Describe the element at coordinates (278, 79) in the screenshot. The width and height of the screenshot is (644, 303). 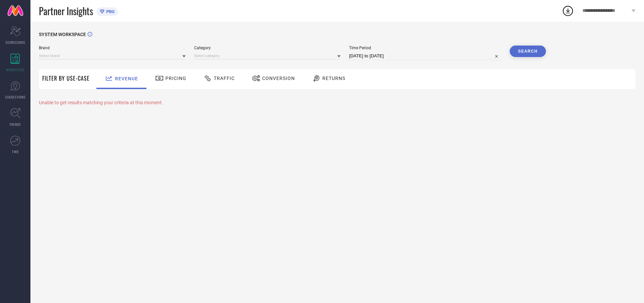
I see `span: Conversion` at that location.